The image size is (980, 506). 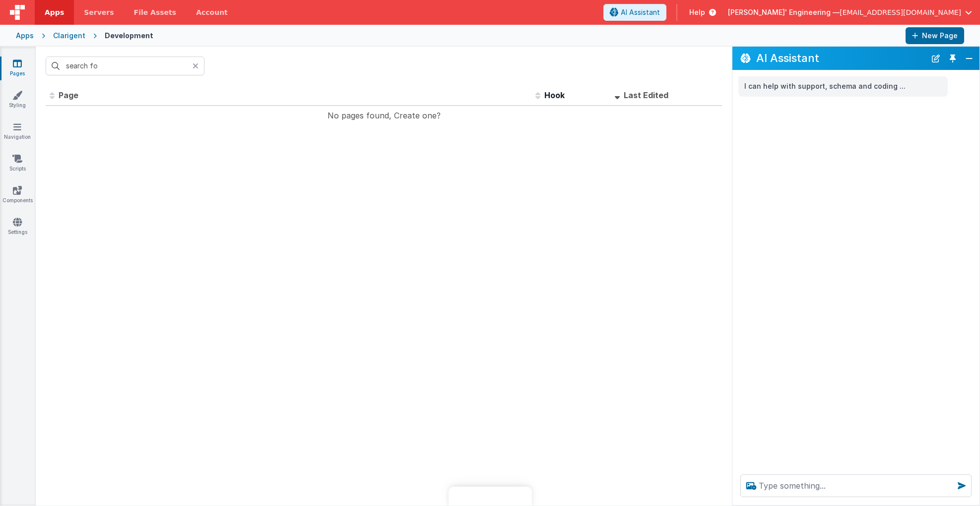 What do you see at coordinates (640, 13) in the screenshot?
I see `span: AI Assistant` at bounding box center [640, 13].